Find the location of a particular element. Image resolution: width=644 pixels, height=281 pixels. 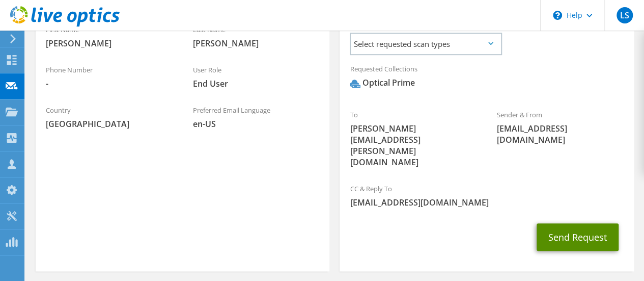

div: Preferred Email Language is located at coordinates (256, 117).